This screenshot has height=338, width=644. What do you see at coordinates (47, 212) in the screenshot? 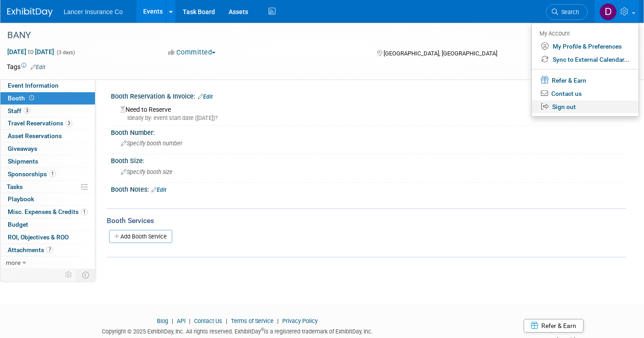
I see `a: Misc. Expenses & Credits1` at bounding box center [47, 212].